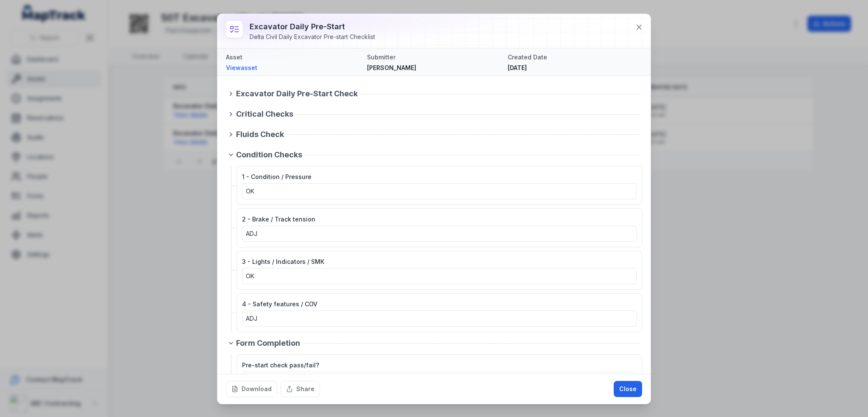 Image resolution: width=868 pixels, height=417 pixels. What do you see at coordinates (312, 27) in the screenshot?
I see `h3: Excavator Daily Pre-start` at bounding box center [312, 27].